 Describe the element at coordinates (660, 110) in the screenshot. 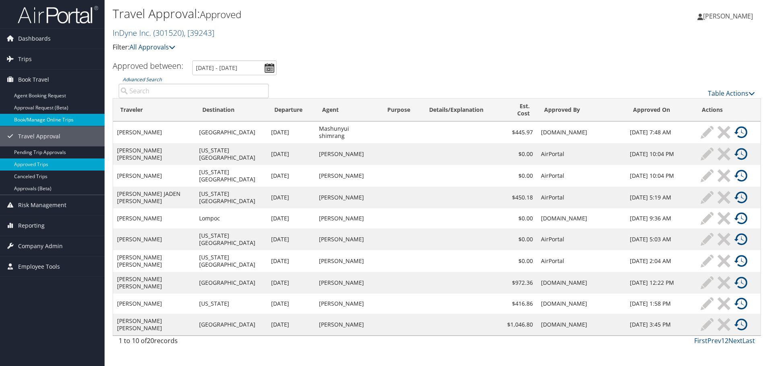

I see `th: Approved On: activate to sort column ascending` at that location.